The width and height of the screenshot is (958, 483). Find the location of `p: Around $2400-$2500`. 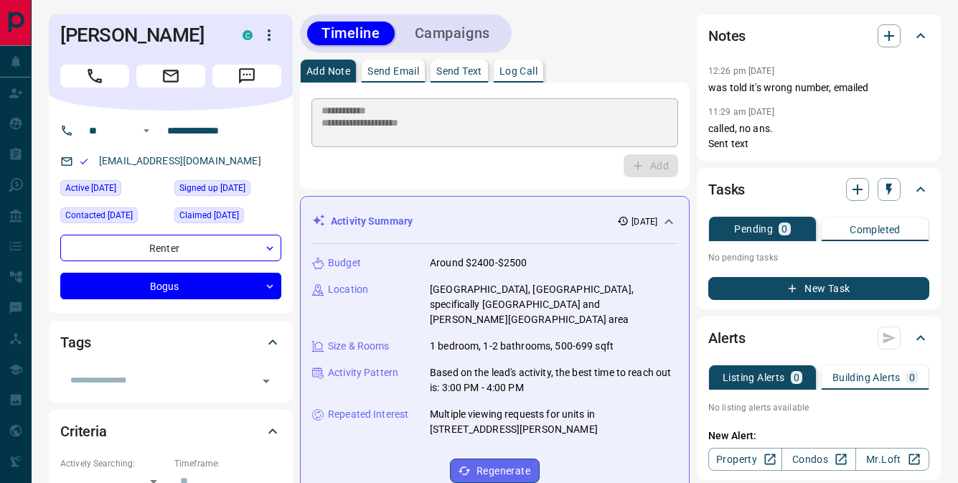

p: Around $2400-$2500 is located at coordinates (478, 263).